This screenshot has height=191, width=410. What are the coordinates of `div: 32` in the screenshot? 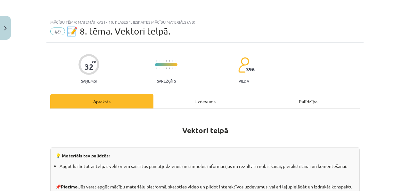 It's located at (89, 67).